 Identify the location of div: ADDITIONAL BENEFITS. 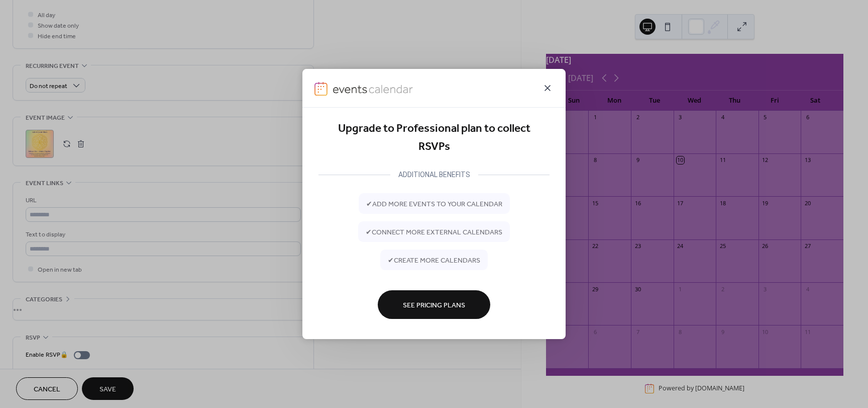
(434, 174).